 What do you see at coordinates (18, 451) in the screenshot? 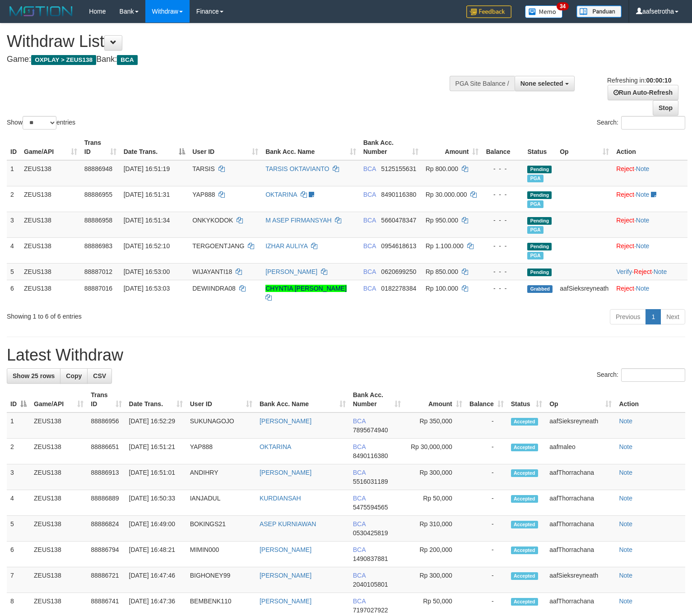
I see `td: 2` at bounding box center [18, 451].